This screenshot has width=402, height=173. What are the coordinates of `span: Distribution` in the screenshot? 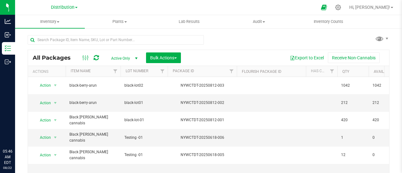 It's located at (62, 7).